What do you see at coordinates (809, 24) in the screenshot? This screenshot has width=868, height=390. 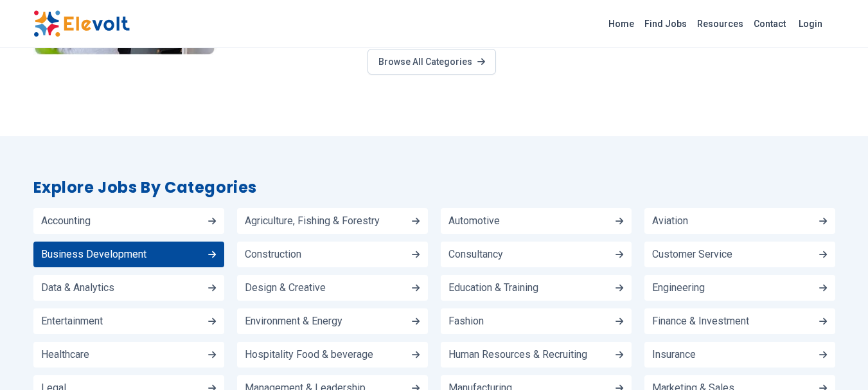 I see `a: Login` at bounding box center [809, 24].